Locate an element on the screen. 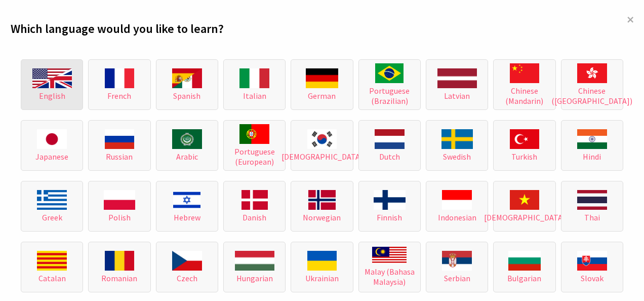  span: Thai is located at coordinates (592, 217).